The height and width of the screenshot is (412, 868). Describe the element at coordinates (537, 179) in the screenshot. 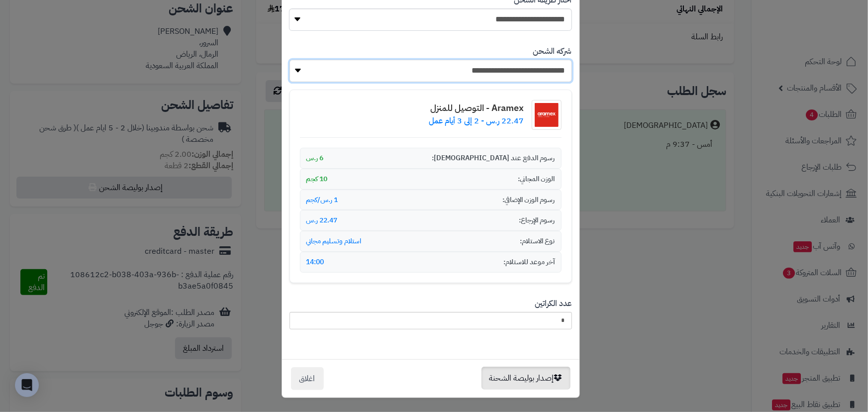

I see `span: الوزن المجاني:` at that location.